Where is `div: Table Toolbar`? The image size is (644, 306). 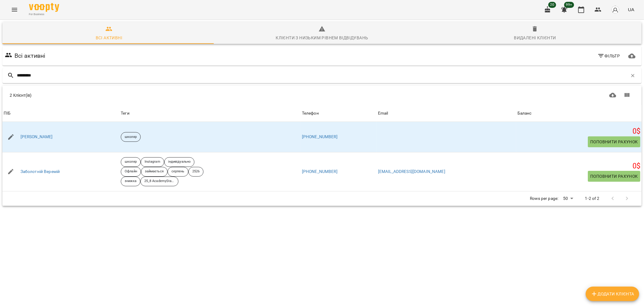
div: Table Toolbar is located at coordinates (322, 95).